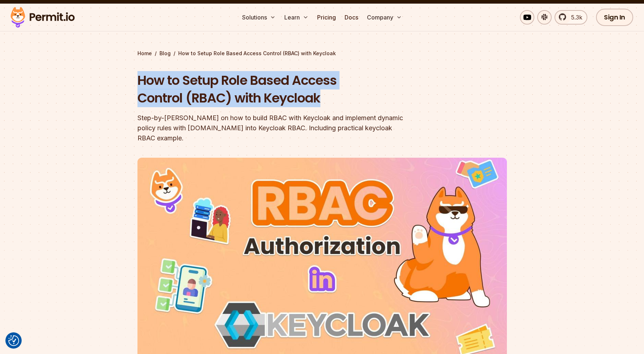 The image size is (644, 354). Describe the element at coordinates (165, 53) in the screenshot. I see `a: Blog` at that location.